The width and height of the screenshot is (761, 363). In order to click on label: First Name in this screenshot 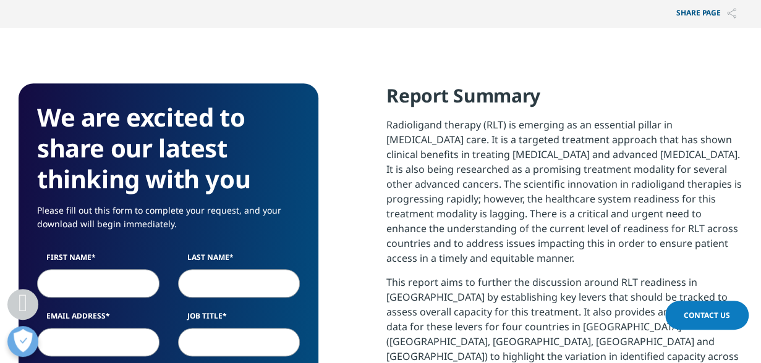, I will do `click(98, 261)`.